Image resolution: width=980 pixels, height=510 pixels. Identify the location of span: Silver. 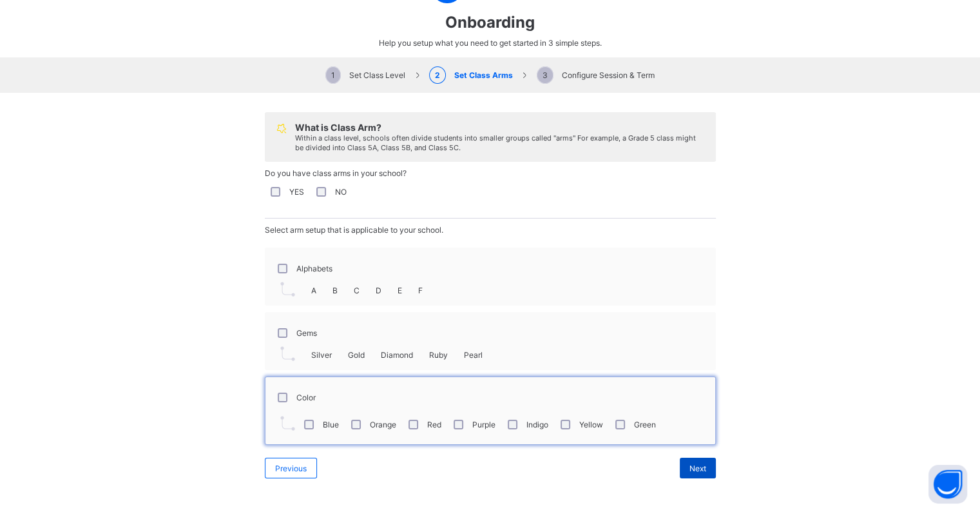
(322, 355).